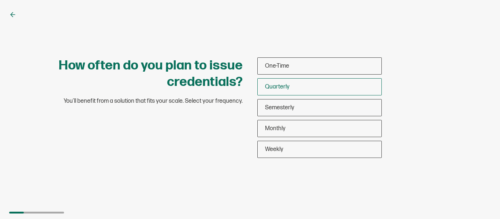  Describe the element at coordinates (280, 108) in the screenshot. I see `span: Semesterly` at that location.